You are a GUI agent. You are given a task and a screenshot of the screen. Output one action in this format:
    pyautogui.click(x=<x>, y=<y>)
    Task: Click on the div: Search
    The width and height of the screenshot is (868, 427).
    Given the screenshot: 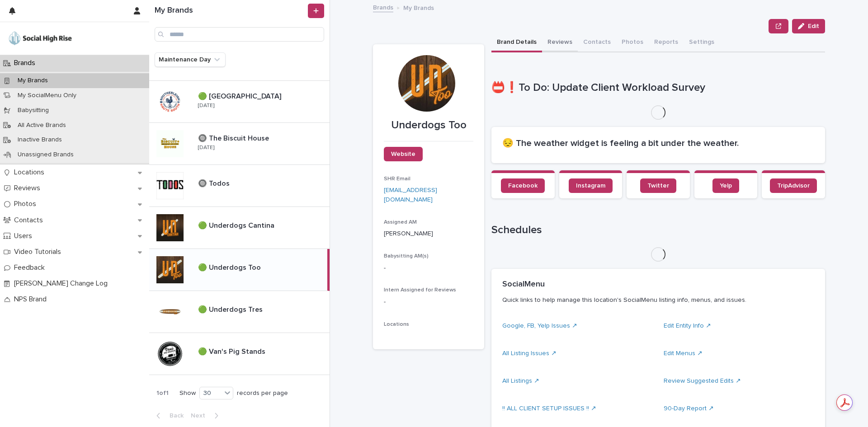 What is the action you would take?
    pyautogui.click(x=239, y=34)
    